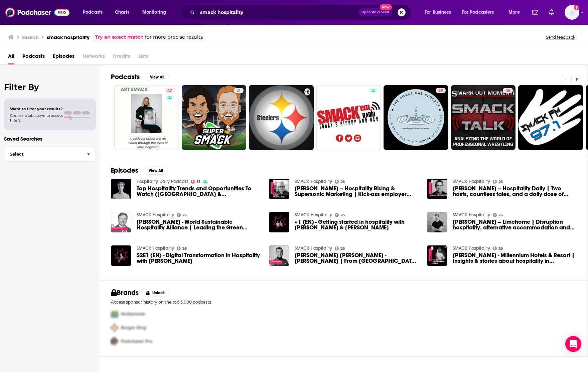 This screenshot has width=588, height=372. I want to click on img: Podchaser - Follow, Share and Rate Podcasts, so click(37, 12).